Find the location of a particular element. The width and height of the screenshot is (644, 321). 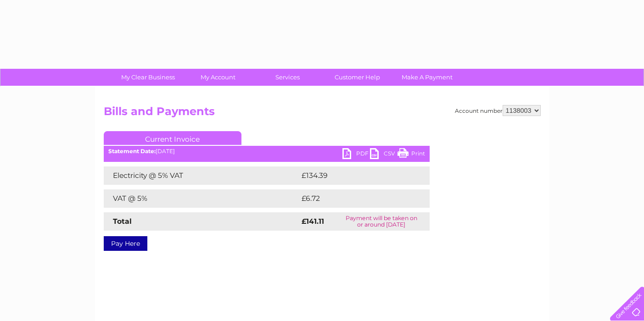

strong: Total is located at coordinates (122, 221).